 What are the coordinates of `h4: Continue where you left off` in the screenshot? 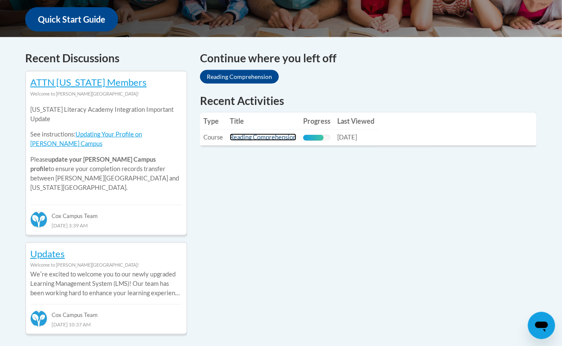 It's located at (368, 58).